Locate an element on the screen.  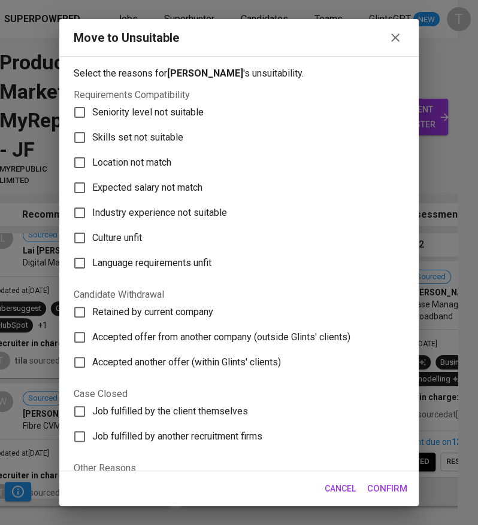
button: Confirm is located at coordinates (387, 489).